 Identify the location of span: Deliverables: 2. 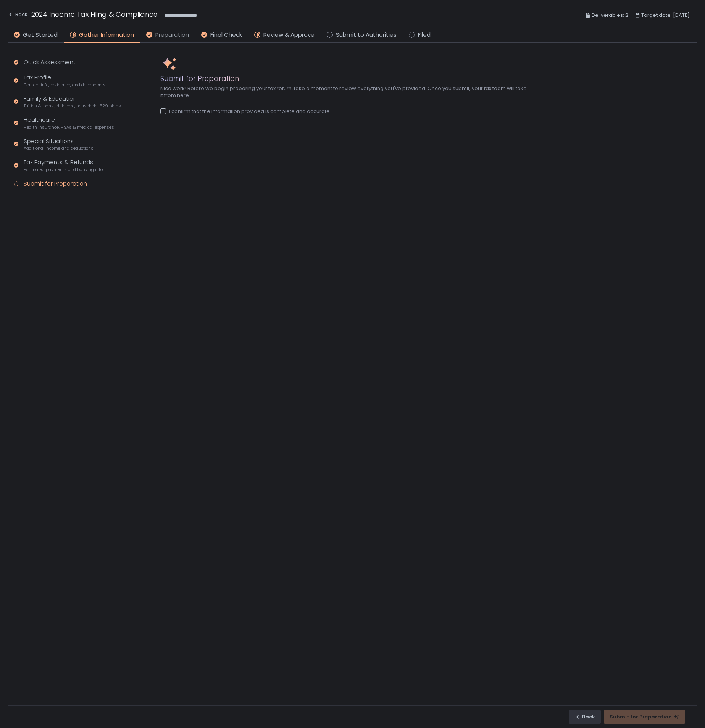
(610, 16).